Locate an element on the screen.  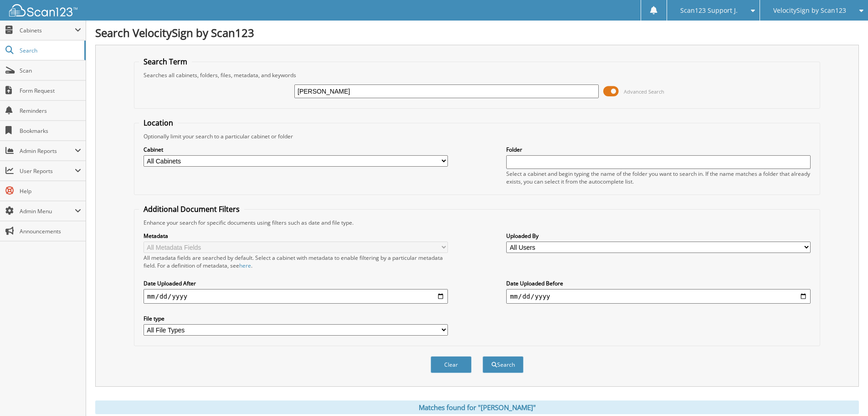
label: Date Uploaded Before is located at coordinates (659, 283).